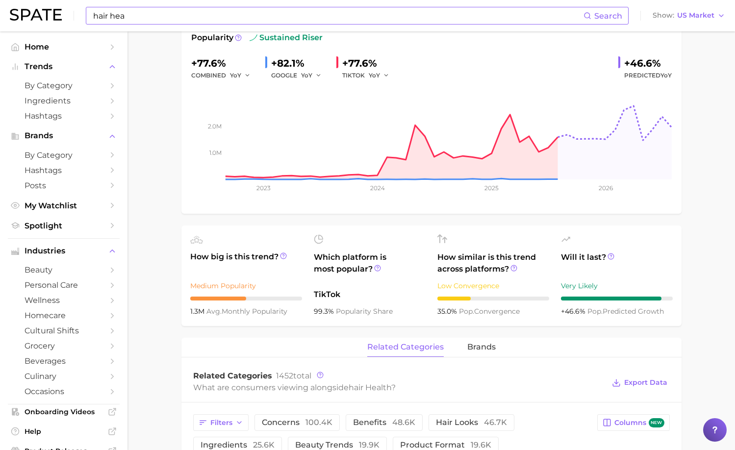 This screenshot has width=735, height=450. Describe the element at coordinates (646, 382) in the screenshot. I see `span: Export Data` at that location.